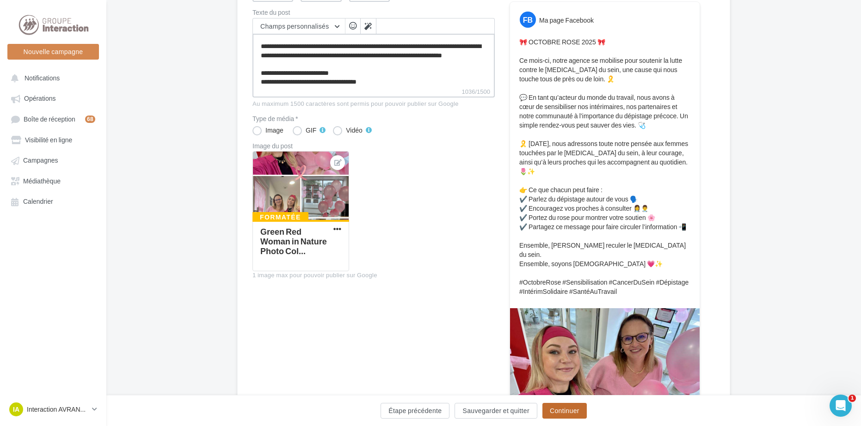 Image resolution: width=861 pixels, height=426 pixels. I want to click on span: IA, so click(16, 410).